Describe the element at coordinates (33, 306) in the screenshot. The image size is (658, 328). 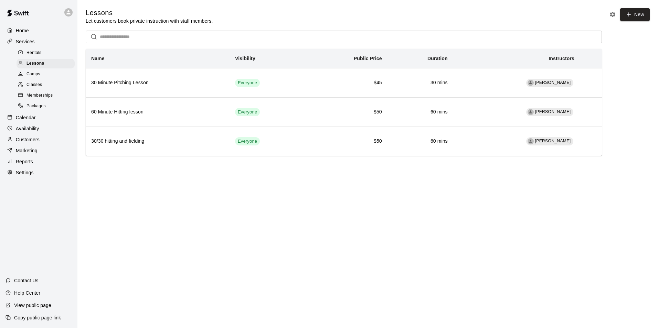
I see `p: View public page` at that location.